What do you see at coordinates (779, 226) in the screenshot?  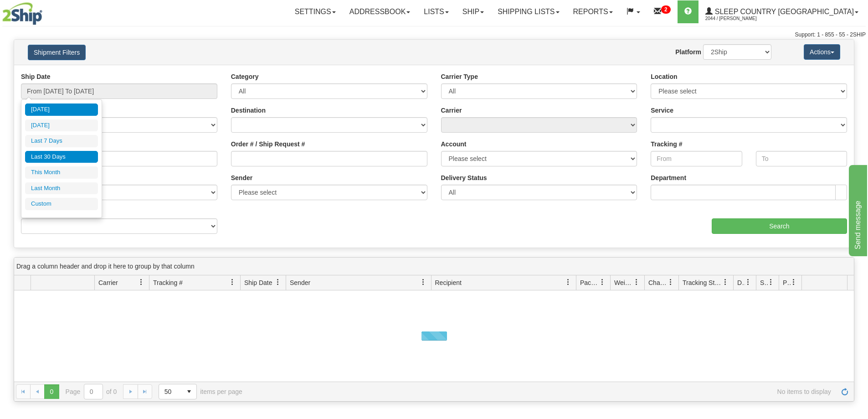 I see `input: Search` at bounding box center [779, 226].